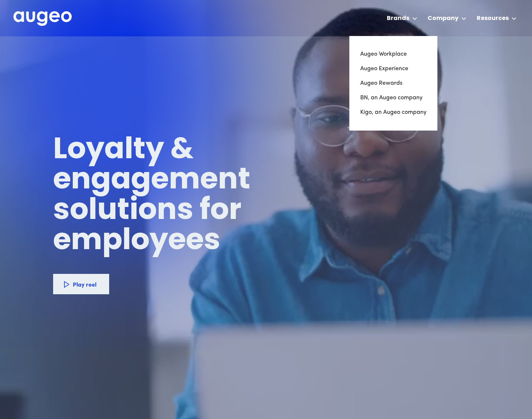 This screenshot has height=419, width=532. I want to click on img: Augeo's full logo in white., so click(43, 18).